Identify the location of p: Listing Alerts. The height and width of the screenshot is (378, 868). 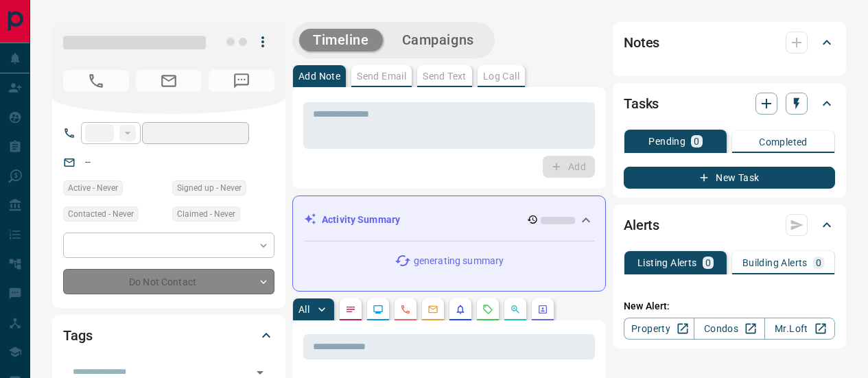
(667, 263).